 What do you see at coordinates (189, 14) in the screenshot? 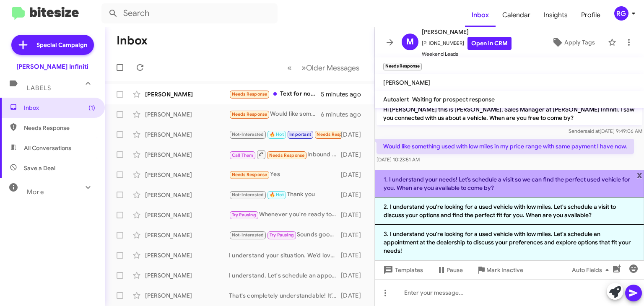
I see `input: Search` at bounding box center [189, 14].